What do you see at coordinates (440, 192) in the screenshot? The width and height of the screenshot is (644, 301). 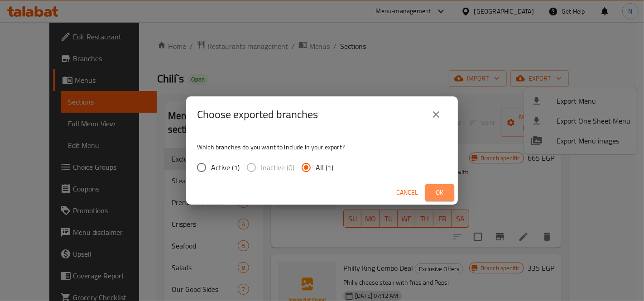 I see `button: Ok` at bounding box center [440, 192].